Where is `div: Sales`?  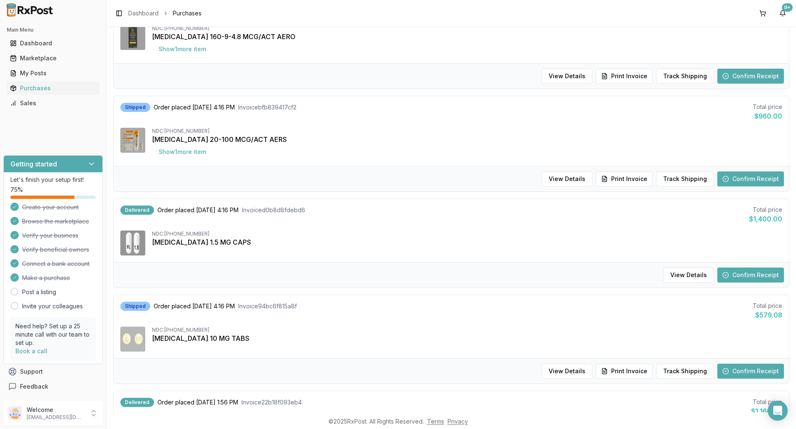
div: Sales is located at coordinates (53, 103).